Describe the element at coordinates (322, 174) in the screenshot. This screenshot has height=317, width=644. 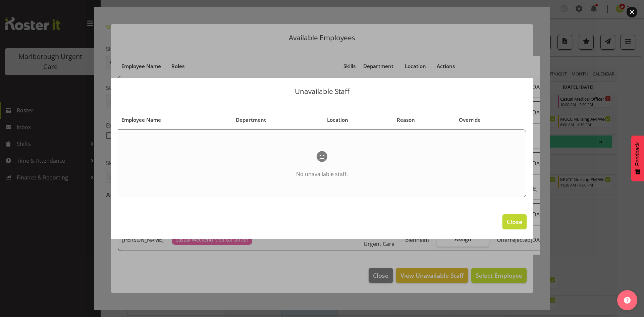
I see `p: No unavailable staff.` at that location.